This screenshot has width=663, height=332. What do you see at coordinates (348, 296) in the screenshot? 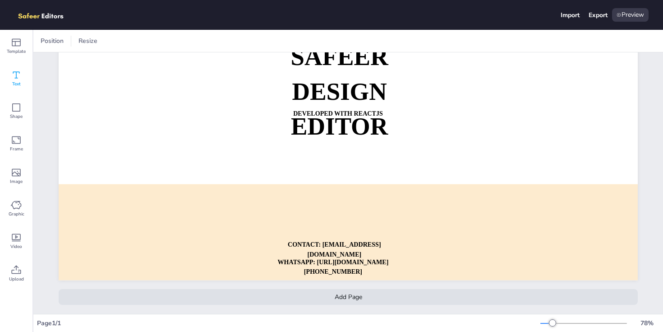
I see `div: Add Page` at bounding box center [348, 296].